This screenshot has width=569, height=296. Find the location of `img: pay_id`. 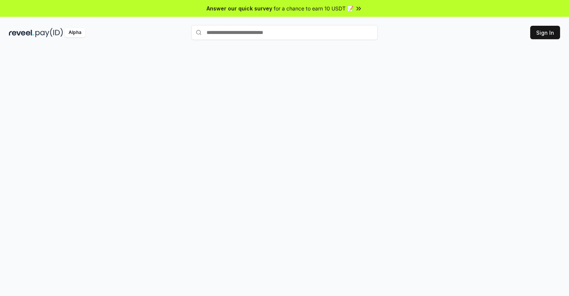

img: pay_id is located at coordinates (49, 32).